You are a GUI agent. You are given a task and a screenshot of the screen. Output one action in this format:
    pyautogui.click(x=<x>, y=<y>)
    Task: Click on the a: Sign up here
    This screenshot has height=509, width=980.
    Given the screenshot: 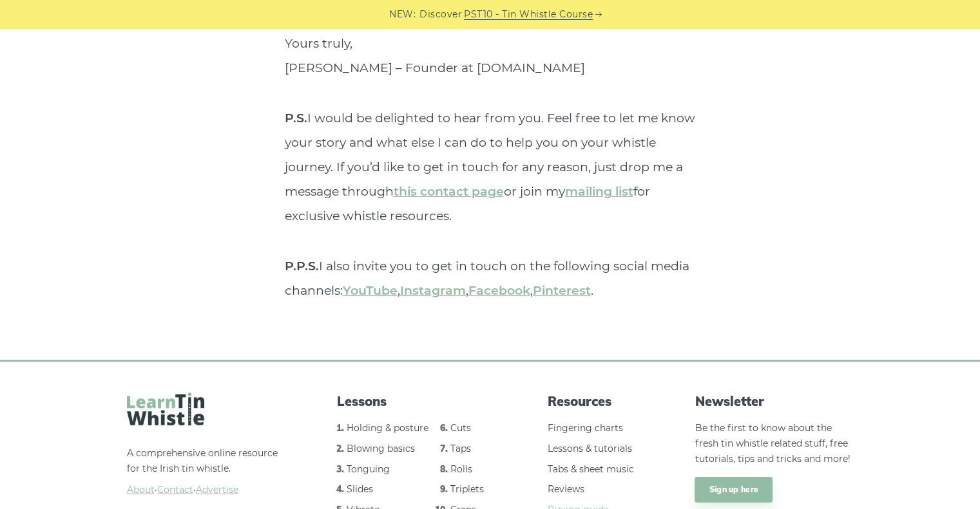 What is the action you would take?
    pyautogui.click(x=733, y=490)
    